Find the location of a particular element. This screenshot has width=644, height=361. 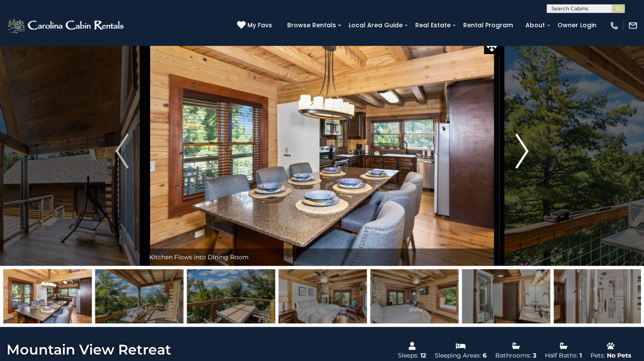

a: Local Area Guide is located at coordinates (376, 25).